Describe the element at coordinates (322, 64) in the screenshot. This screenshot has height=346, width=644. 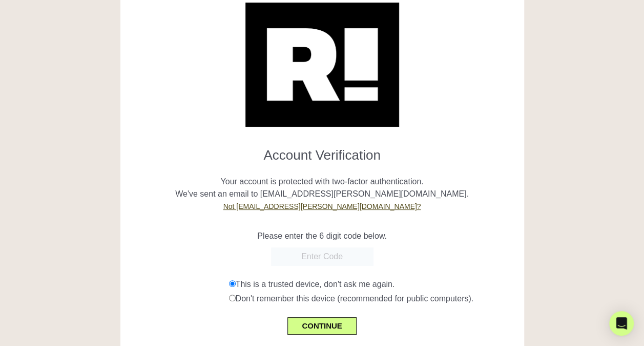
I see `img: Retention.com` at that location.